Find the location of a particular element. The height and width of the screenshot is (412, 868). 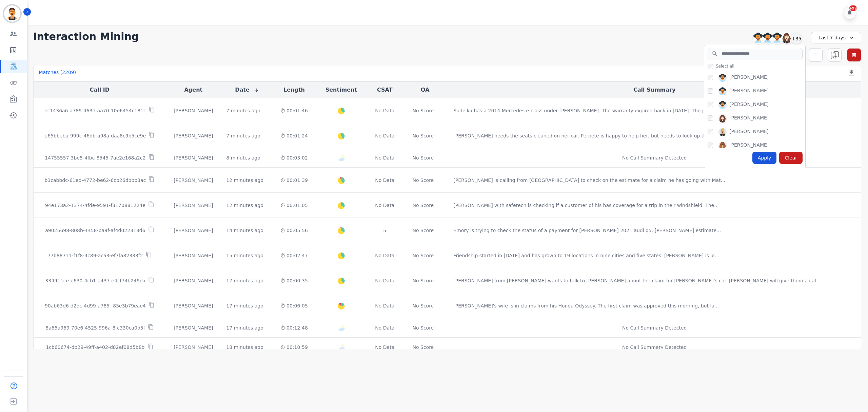

p: 1cb60674-db29-49ff-a402-d82ef08d5b8b is located at coordinates (95, 347).